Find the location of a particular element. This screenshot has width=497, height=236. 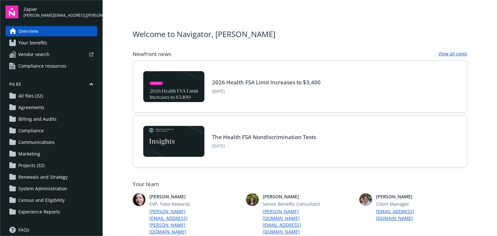

a: 2026 Health FSA Limit Increases to $3,400 is located at coordinates (266, 82).